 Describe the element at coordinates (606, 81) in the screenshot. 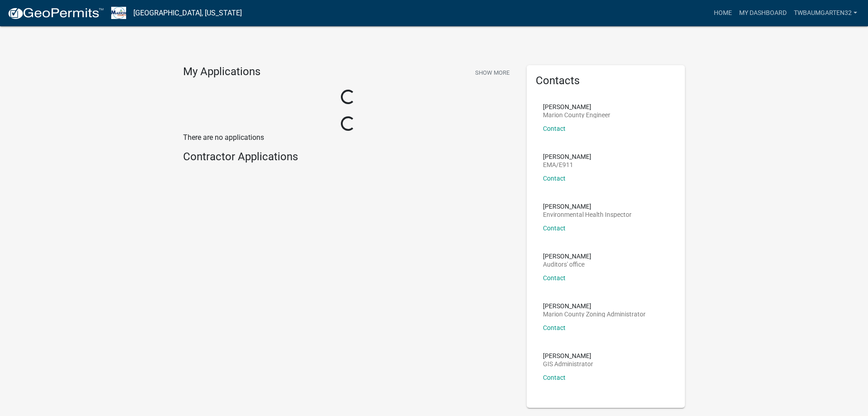

I see `h5: Contacts` at that location.